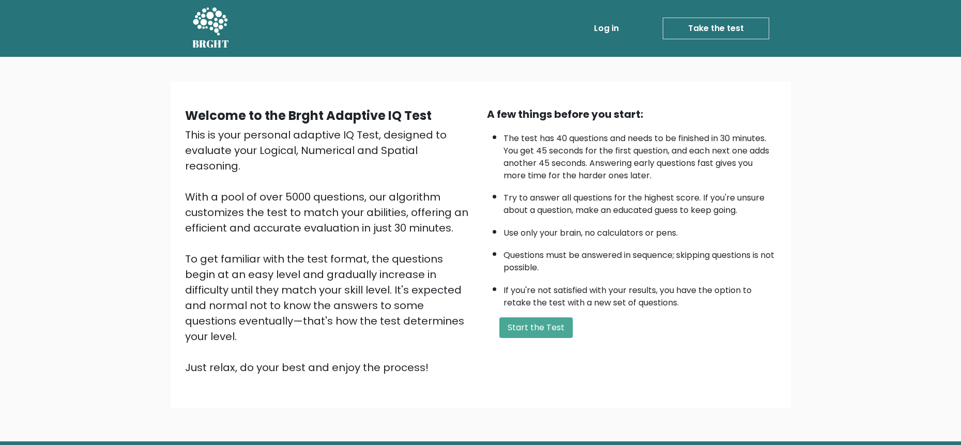  Describe the element at coordinates (640, 202) in the screenshot. I see `li: Try to answer all questions for the highest score. If you're unsure about a question, make an edu...` at that location.